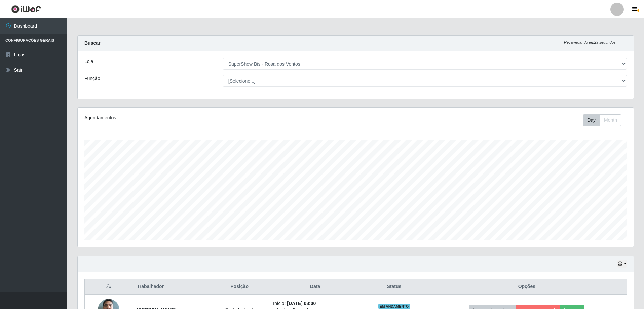  Describe the element at coordinates (92, 78) in the screenshot. I see `label: Função` at that location.